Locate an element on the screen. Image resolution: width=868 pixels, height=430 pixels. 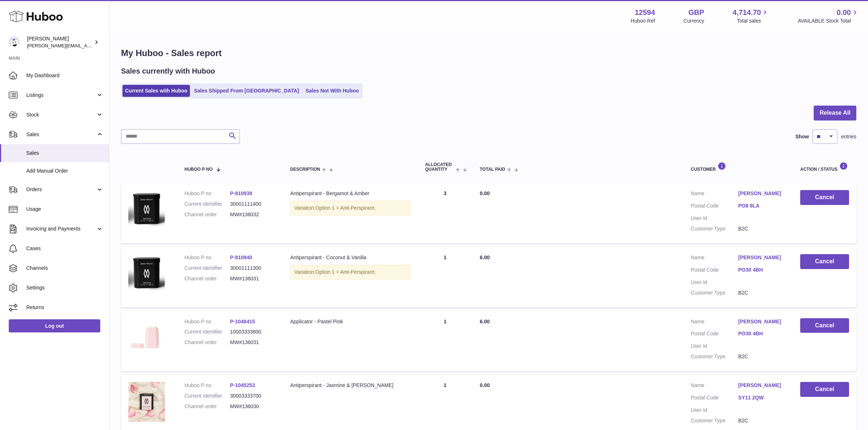
span: Description is located at coordinates (305, 169).